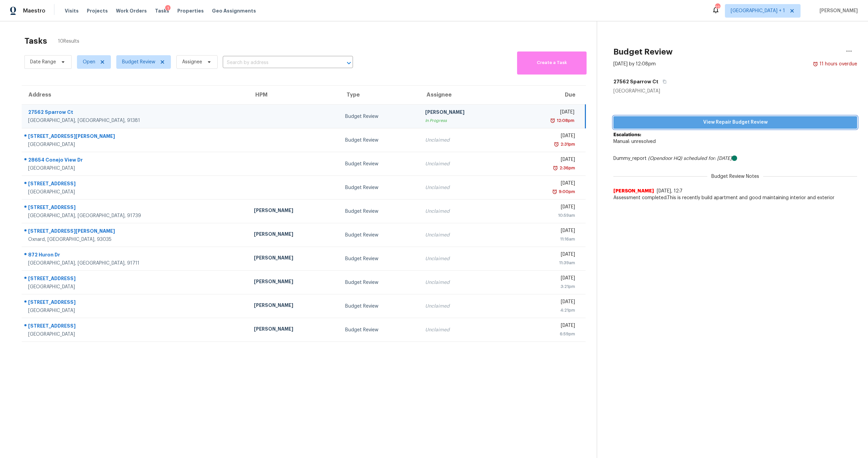 The image size is (868, 458). What do you see at coordinates (545, 335) in the screenshot?
I see `div: 6:59pm` at bounding box center [545, 335].